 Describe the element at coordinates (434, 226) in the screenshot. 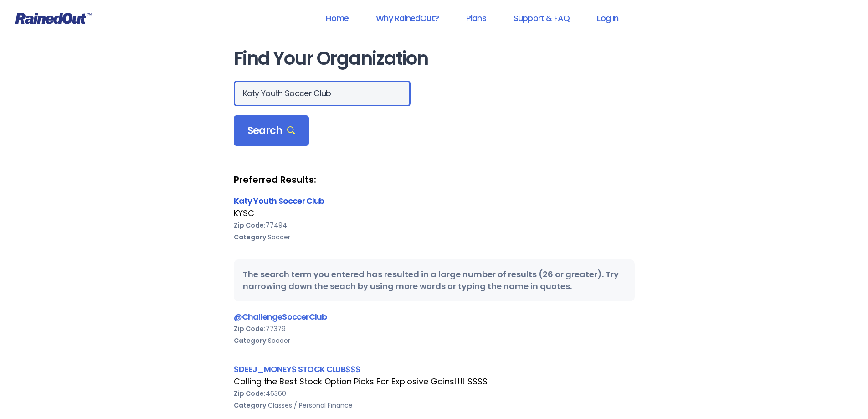

I see `div: 77494` at that location.